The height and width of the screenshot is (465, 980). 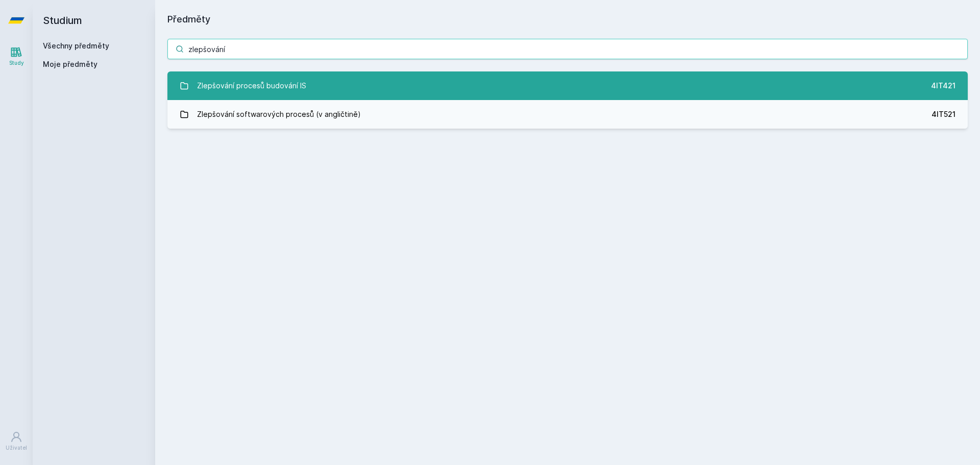 I want to click on div: 4IT421, so click(x=943, y=86).